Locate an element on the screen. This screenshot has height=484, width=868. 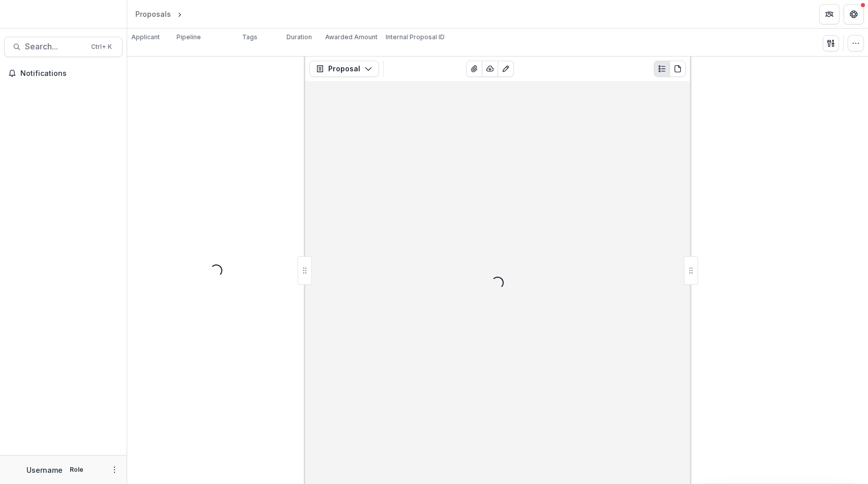
span: Notifications is located at coordinates (70, 74).